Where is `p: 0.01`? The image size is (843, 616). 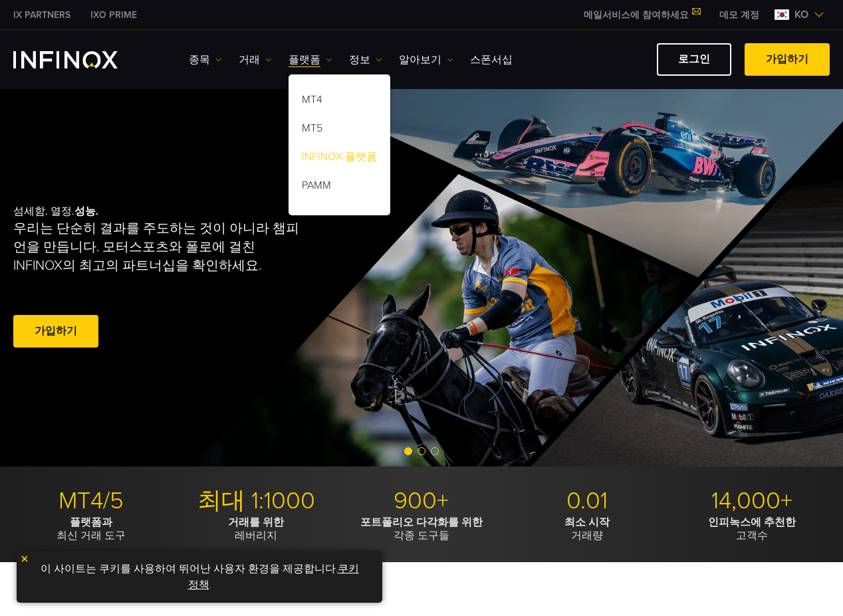 p: 0.01 is located at coordinates (587, 501).